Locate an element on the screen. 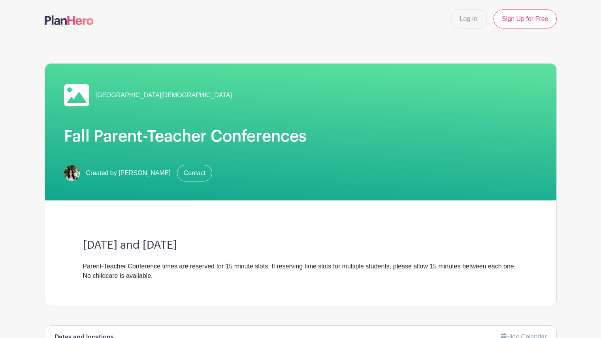 The image size is (601, 338). img: logo-507f7623f17ff9eddc593b1ce0a138ce2505c220e1c5a4e2b4648c50719b7d32.svg is located at coordinates (69, 20).